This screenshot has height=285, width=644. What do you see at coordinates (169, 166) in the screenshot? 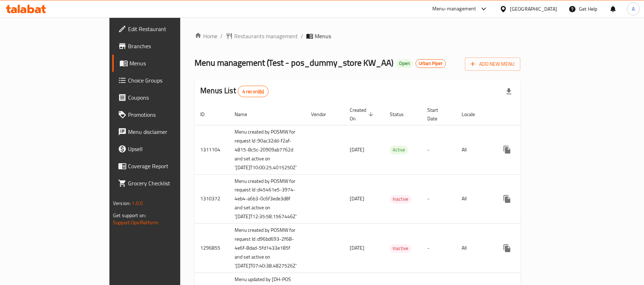
I see `span: Coverage Report` at bounding box center [169, 166].